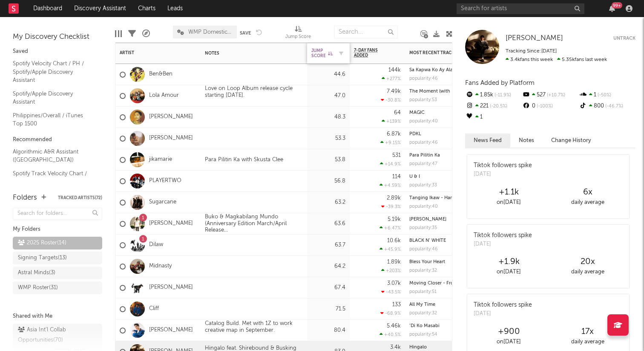  I want to click on a: Lola Amour, so click(164, 95).